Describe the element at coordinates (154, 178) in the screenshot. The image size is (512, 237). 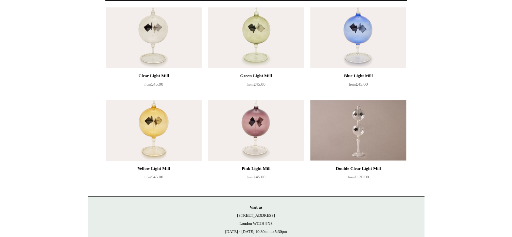
I see `a: Yellow Light Mill from£45.00` at that location.